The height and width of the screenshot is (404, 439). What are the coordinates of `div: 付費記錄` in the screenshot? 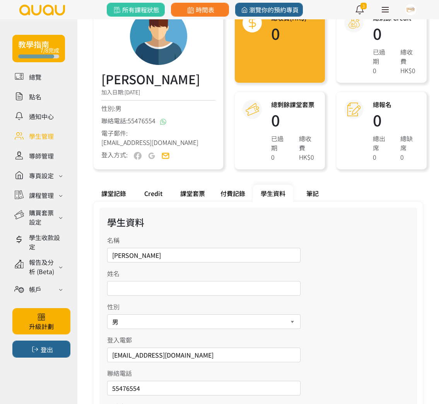 It's located at (233, 193).